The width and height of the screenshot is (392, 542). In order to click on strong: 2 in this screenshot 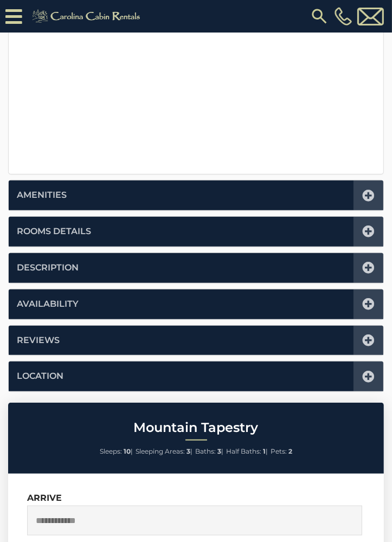, I will do `click(290, 451)`.